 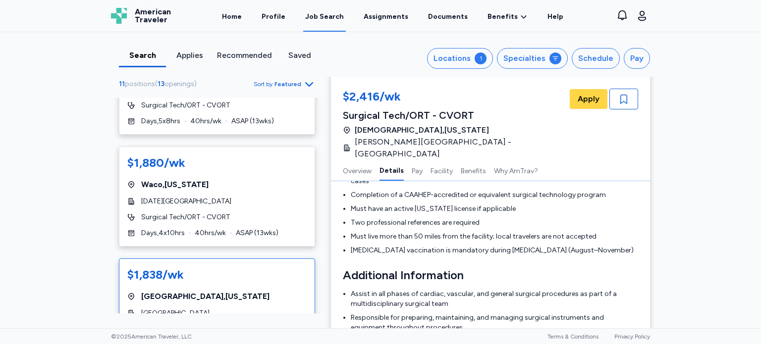 I want to click on div: Schedule, so click(x=596, y=58).